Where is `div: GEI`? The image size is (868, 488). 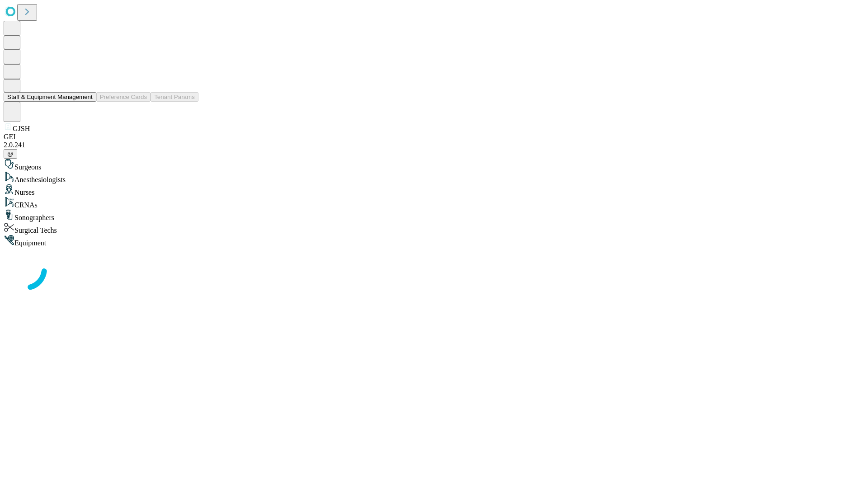 div: GEI is located at coordinates (434, 137).